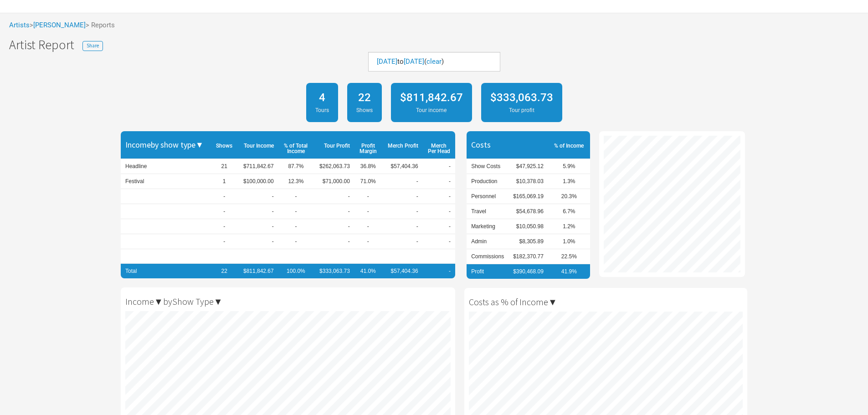  What do you see at coordinates (434, 62) in the screenshot?
I see `a: clear` at bounding box center [434, 62].